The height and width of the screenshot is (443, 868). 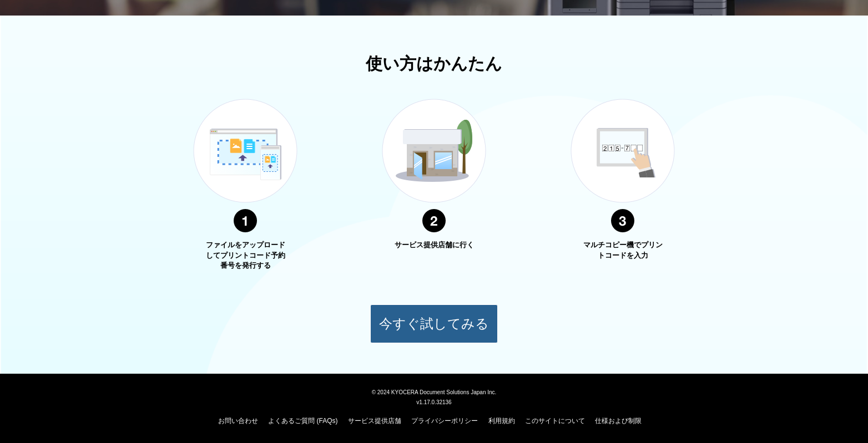 What do you see at coordinates (434, 245) in the screenshot?
I see `p: サービス提供店舗に行く` at bounding box center [434, 245].